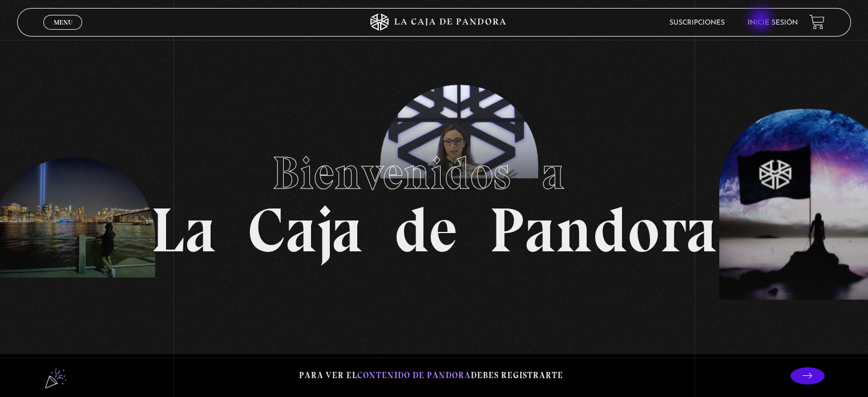 The height and width of the screenshot is (397, 868). I want to click on a: View your shopping cart, so click(816, 22).